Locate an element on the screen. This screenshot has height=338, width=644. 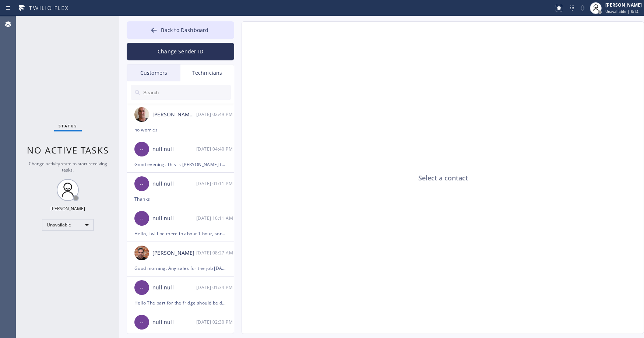
span: Status is located at coordinates (68, 126).